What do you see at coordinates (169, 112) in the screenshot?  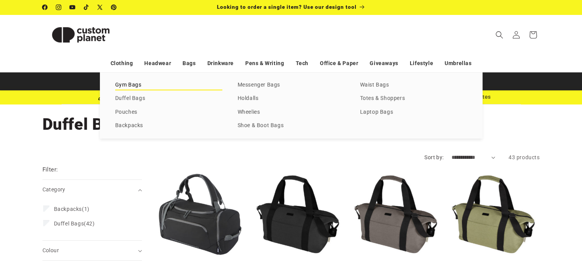 I see `a: Pouches` at bounding box center [169, 112].